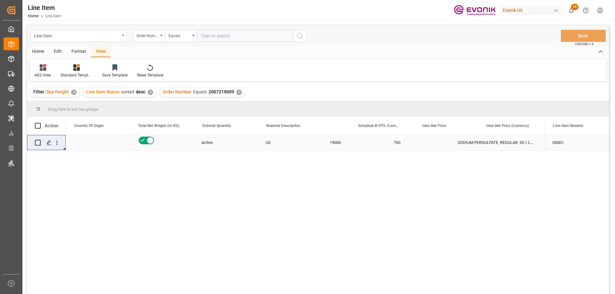 This screenshot has height=294, width=615. What do you see at coordinates (583, 36) in the screenshot?
I see `button: Save` at bounding box center [583, 36].